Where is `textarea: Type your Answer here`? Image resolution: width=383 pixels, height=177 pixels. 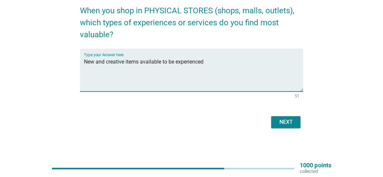
textarea: Type your Answer here is located at coordinates (193, 74).